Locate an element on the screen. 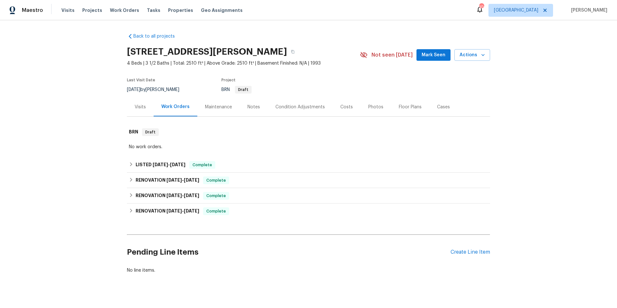 Image resolution: width=617 pixels, height=308 pixels. span: Properties is located at coordinates (181, 10).